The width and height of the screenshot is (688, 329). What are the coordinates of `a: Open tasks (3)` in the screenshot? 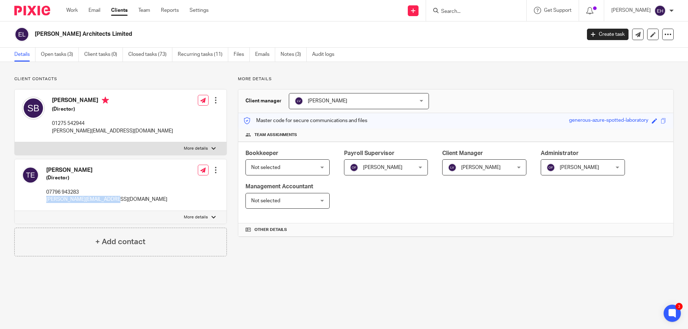 It's located at (60, 54).